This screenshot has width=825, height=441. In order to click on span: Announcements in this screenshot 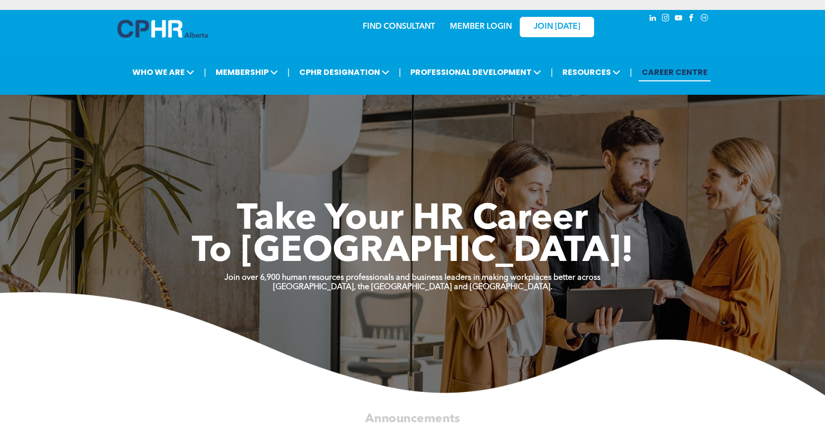, I will do `click(412, 418)`.